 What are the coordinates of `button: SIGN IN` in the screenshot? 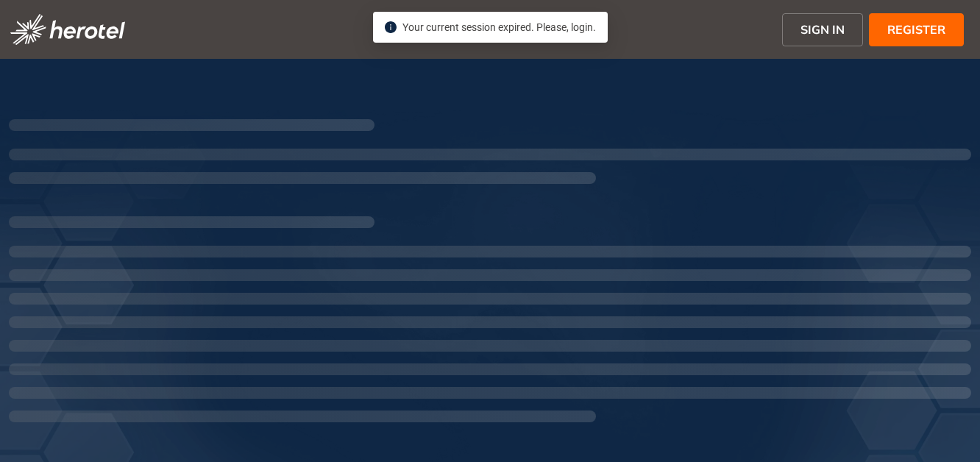 It's located at (823, 29).